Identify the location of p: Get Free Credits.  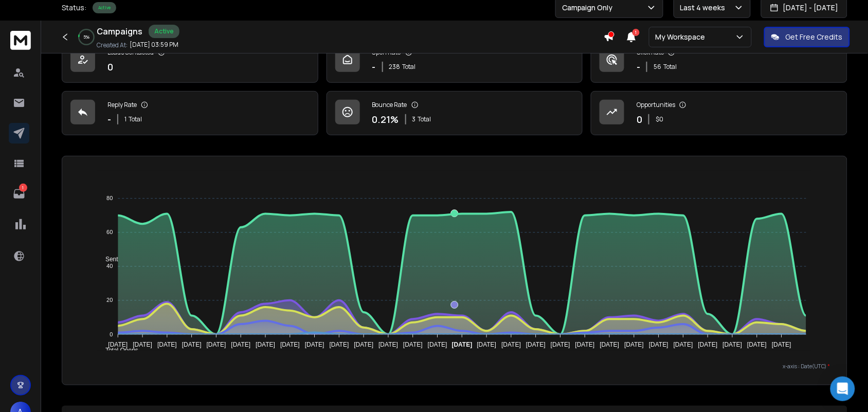
(814, 37).